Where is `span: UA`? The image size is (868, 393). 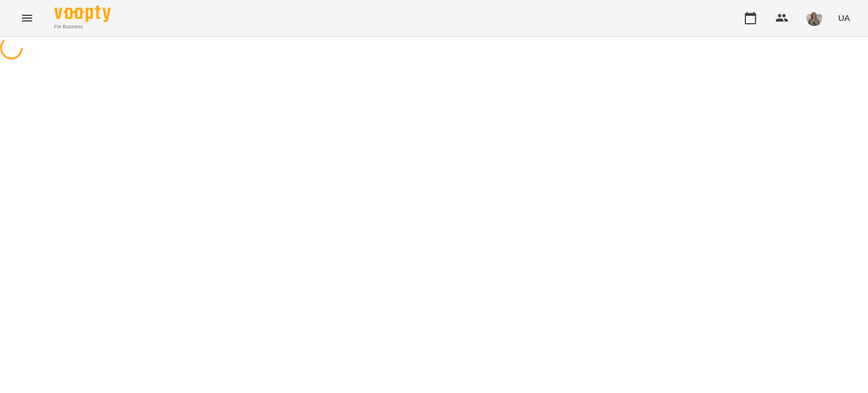
span: UA is located at coordinates (844, 18).